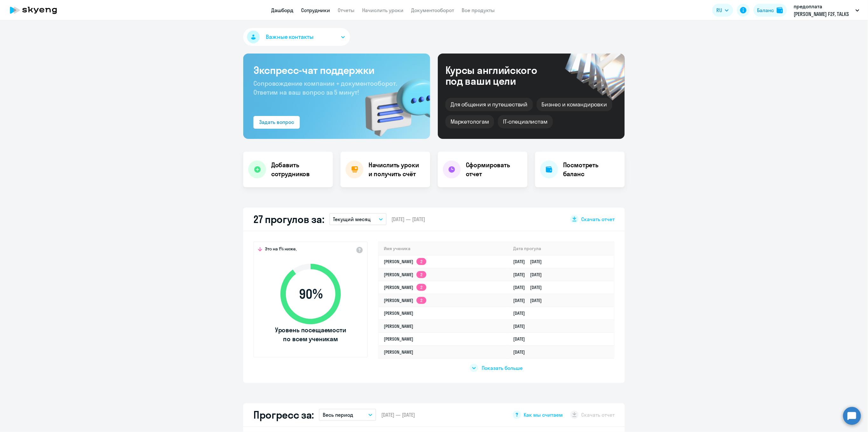 The width and height of the screenshot is (868, 432). What do you see at coordinates (502, 368) in the screenshot?
I see `span: Показать больше` at bounding box center [502, 368].